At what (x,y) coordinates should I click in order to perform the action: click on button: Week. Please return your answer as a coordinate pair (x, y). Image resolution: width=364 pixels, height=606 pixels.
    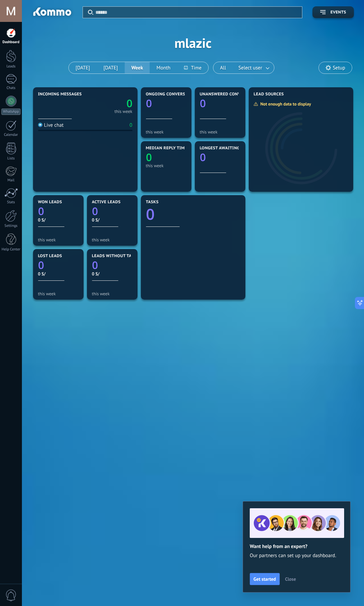
    Looking at the image, I should click on (137, 68).